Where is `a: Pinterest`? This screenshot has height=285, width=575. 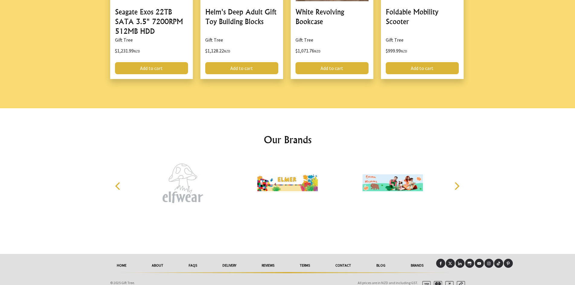
a: Pinterest is located at coordinates (509, 264).